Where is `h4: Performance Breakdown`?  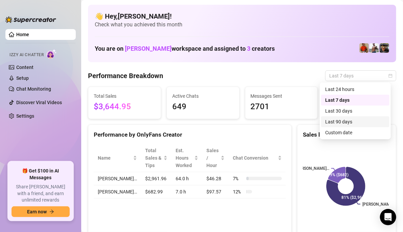 h4: Performance Breakdown is located at coordinates (126, 76).